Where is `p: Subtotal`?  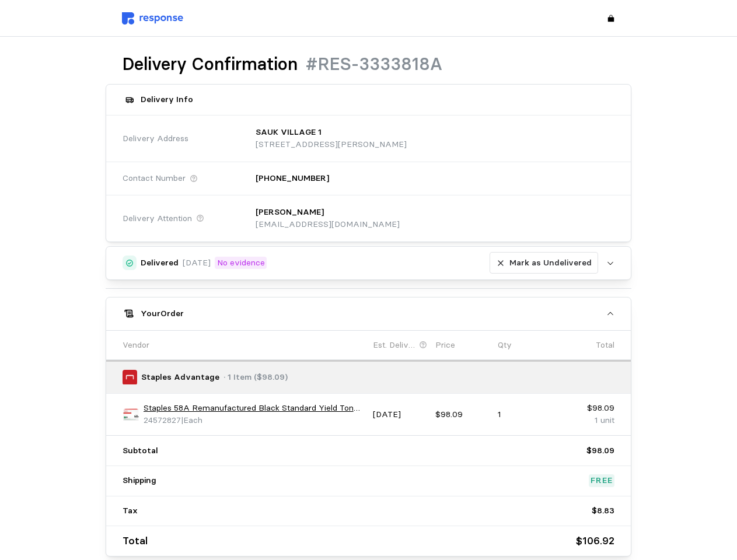
p: Subtotal is located at coordinates (140, 451).